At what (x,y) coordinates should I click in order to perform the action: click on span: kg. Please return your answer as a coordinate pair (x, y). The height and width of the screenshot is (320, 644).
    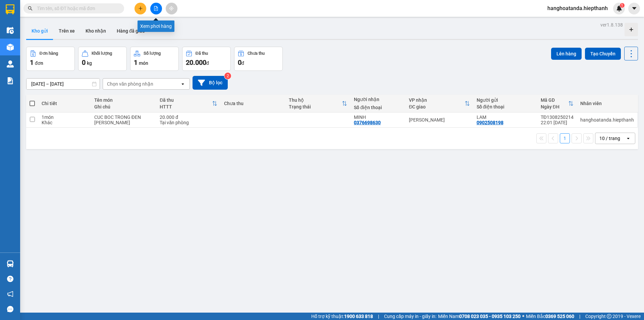
    Looking at the image, I should click on (89, 63).